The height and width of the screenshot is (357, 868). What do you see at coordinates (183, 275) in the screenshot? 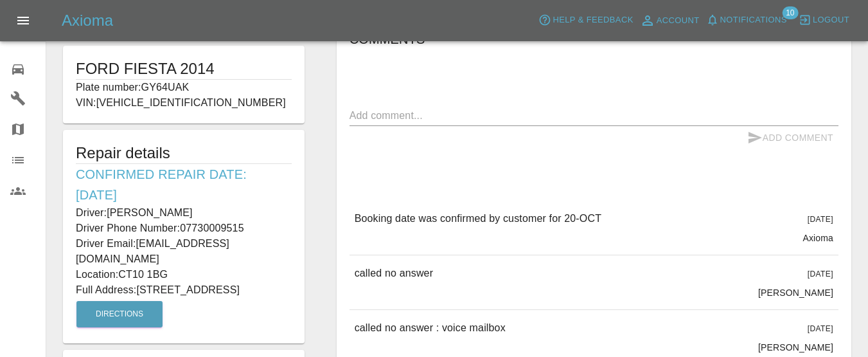
I see `p: Location: CT10 1BG` at bounding box center [183, 275].